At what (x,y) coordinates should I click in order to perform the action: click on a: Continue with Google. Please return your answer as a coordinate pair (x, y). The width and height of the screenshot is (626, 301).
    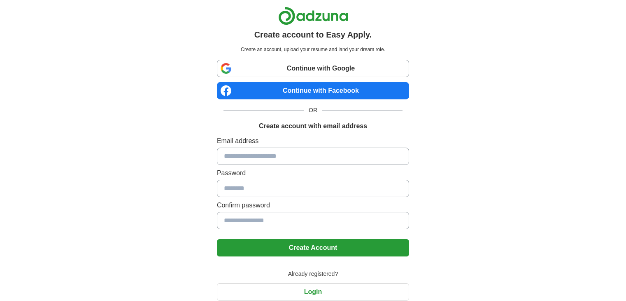
    Looking at the image, I should click on (313, 68).